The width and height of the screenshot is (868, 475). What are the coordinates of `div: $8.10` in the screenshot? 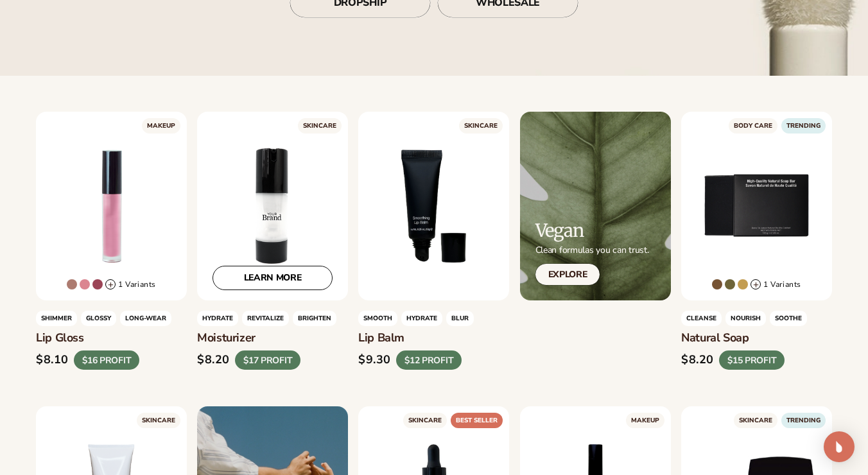 It's located at (52, 361).